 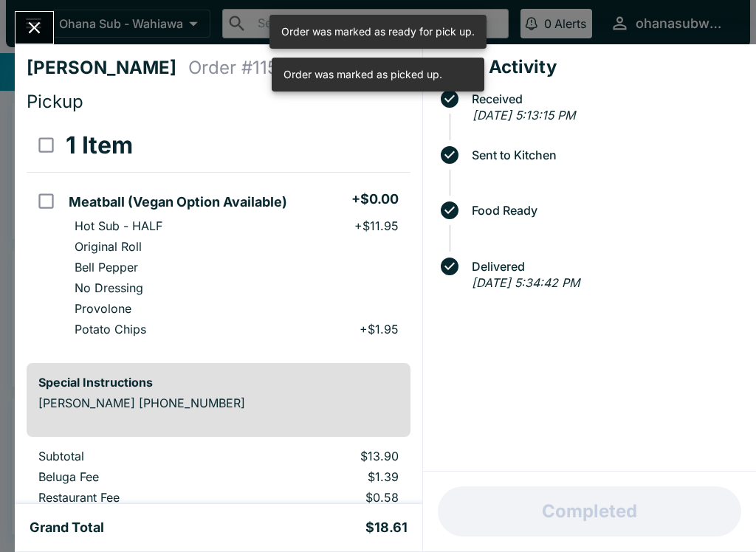 What do you see at coordinates (378, 32) in the screenshot?
I see `div: Order was marked as ready for pick up.` at bounding box center [378, 32].